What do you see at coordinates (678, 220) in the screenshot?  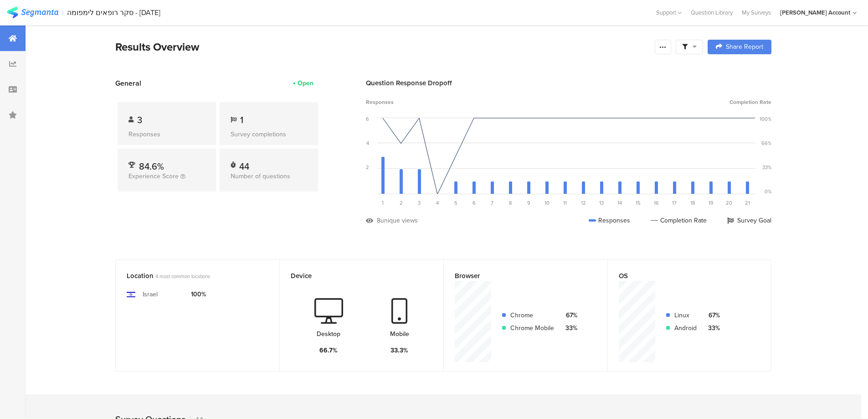 I see `div: Completion Rate` at bounding box center [678, 220].